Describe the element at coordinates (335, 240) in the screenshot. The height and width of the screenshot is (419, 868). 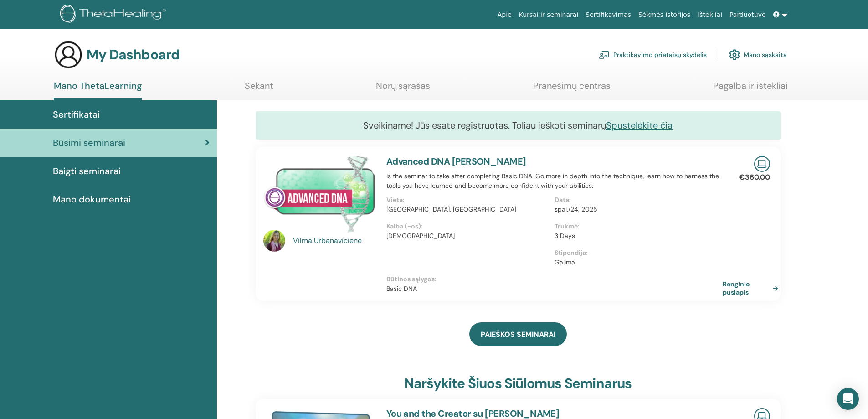
I see `div: Vilma Urbanavicienė` at that location.